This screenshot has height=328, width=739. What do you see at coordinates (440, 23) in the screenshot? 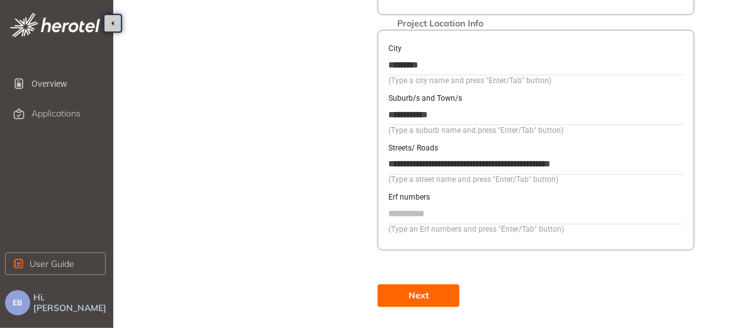
I see `span: Project Location Info` at bounding box center [440, 23].